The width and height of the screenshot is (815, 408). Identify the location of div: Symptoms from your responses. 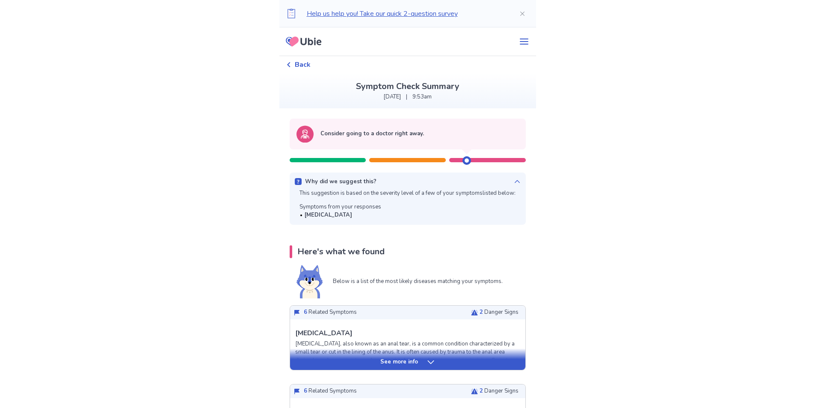
(340, 211).